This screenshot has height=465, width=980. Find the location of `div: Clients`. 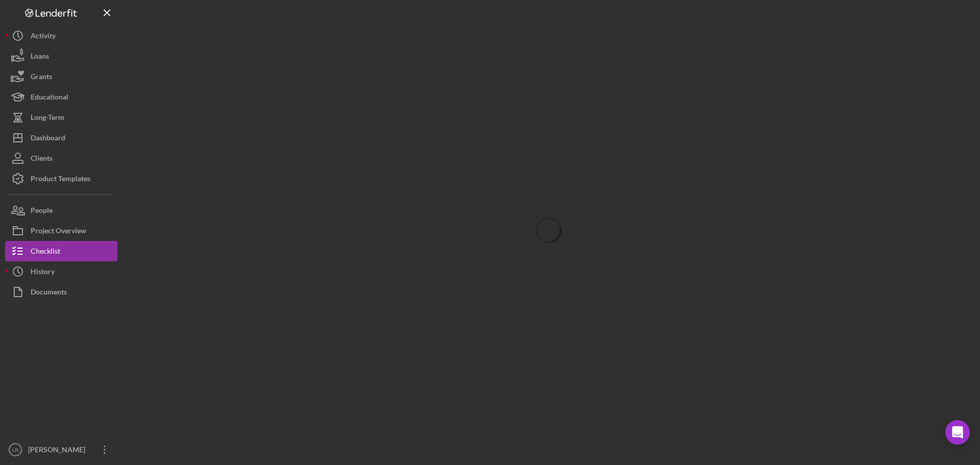

div: Clients is located at coordinates (42, 159).